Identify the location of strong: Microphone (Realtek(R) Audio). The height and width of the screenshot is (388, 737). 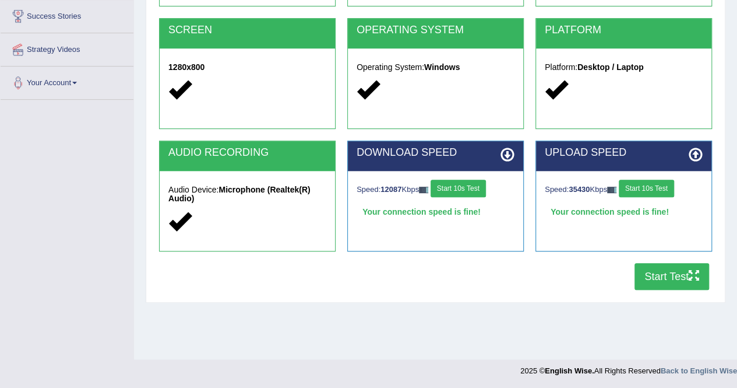
(240, 194).